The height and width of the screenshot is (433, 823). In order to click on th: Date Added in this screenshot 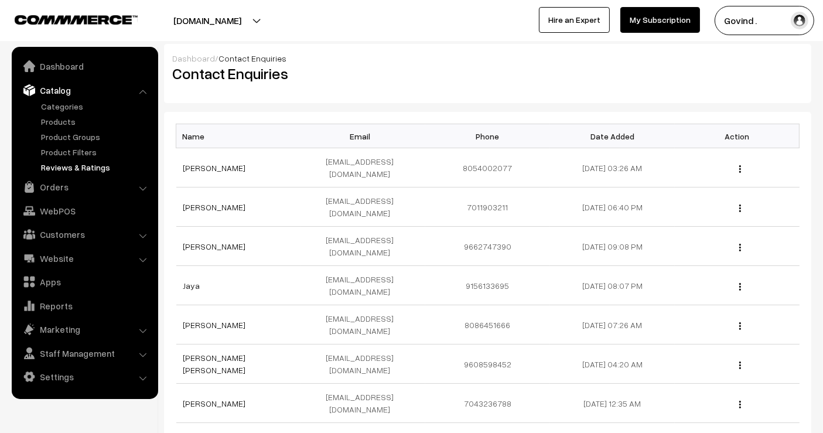, I will do `click(612, 136)`.